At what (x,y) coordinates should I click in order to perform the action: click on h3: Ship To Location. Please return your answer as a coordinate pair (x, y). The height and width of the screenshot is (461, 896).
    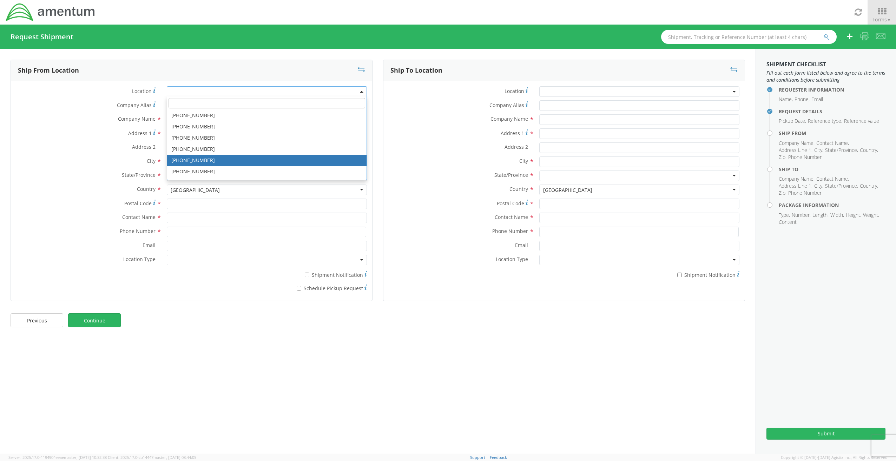
    Looking at the image, I should click on (416, 71).